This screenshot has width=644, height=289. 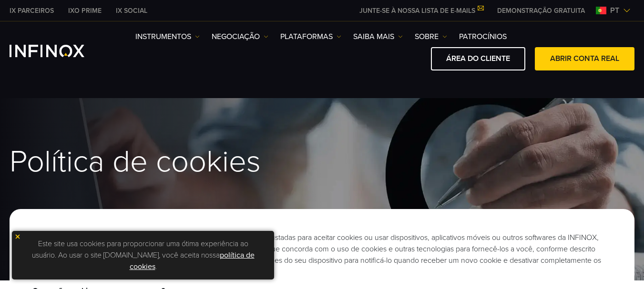 What do you see at coordinates (167, 37) in the screenshot?
I see `a: Instrumentos` at bounding box center [167, 37].